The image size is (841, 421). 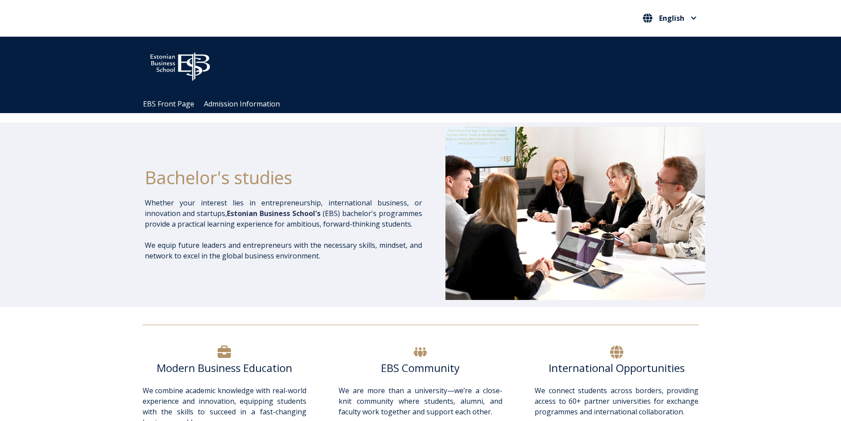 I want to click on a: Admission Information, so click(x=242, y=104).